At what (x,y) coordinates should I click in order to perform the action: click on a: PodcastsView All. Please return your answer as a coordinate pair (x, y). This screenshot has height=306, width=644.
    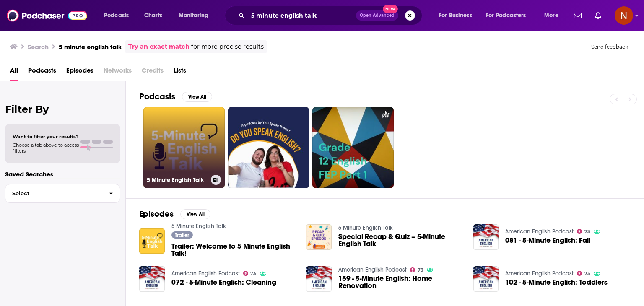
    Looking at the image, I should click on (176, 96).